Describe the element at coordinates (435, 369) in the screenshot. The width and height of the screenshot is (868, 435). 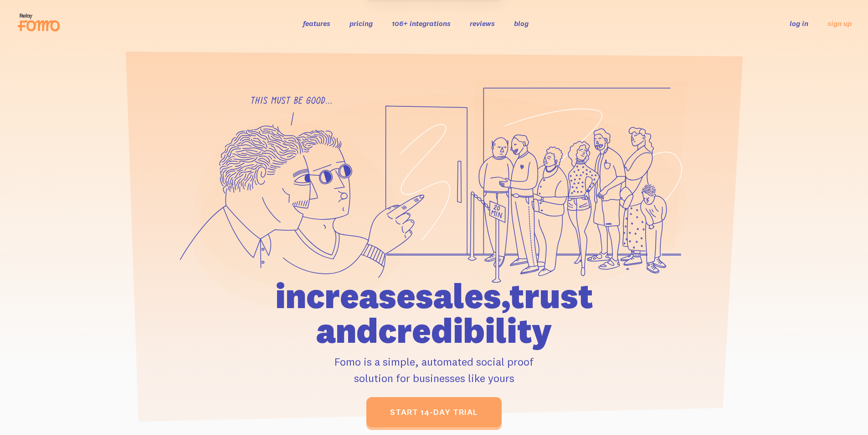
I see `p: Fomo is a simple, automated social proof solution for businesses like yours` at that location.